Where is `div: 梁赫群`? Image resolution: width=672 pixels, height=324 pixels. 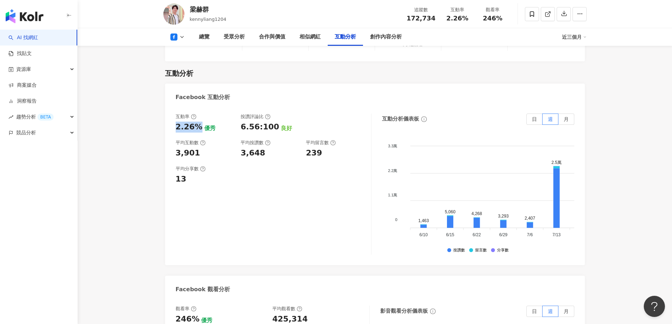 div: 梁赫群 is located at coordinates (208, 9).